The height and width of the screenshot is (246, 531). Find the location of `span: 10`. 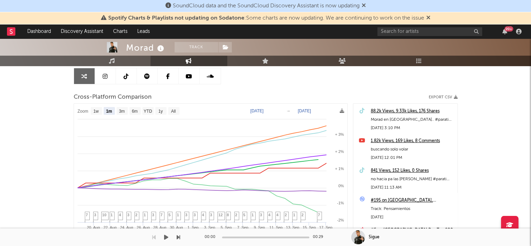

span: 10 is located at coordinates (104, 214).